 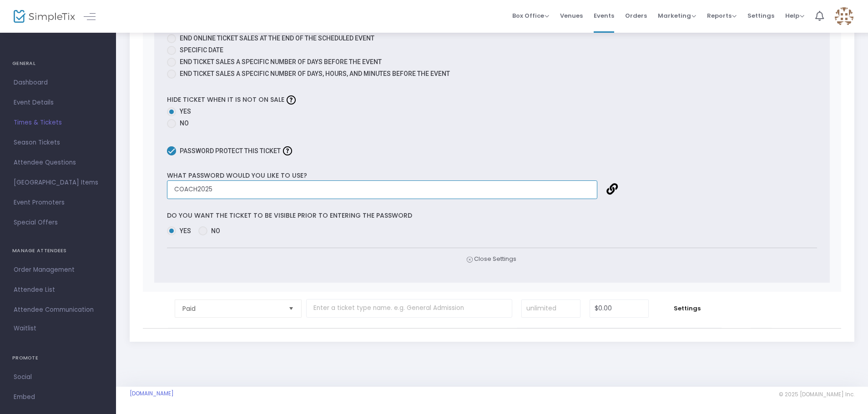 I want to click on input: Enter a ticket type name. e.g. General Admission, so click(x=409, y=308).